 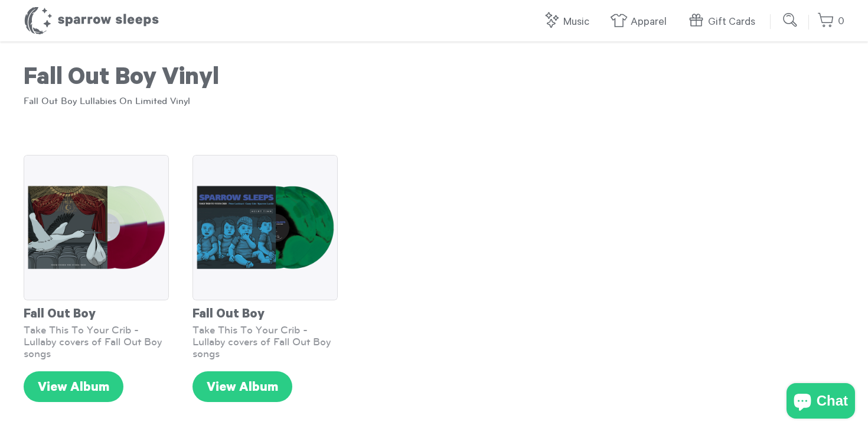 I want to click on a: Gift Cards, so click(x=724, y=22).